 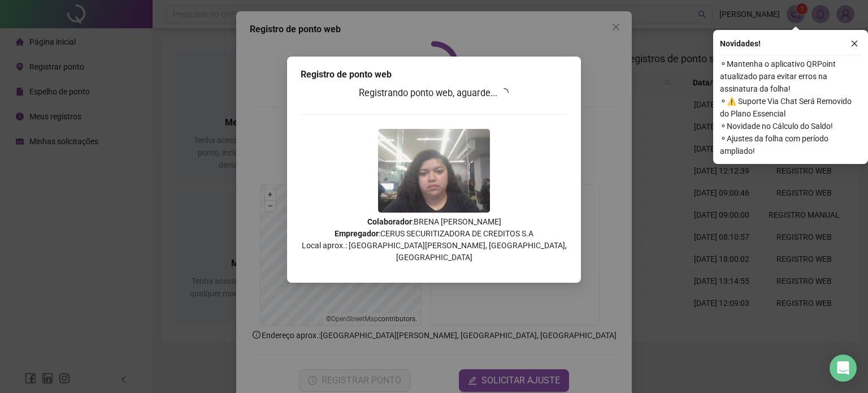 I want to click on span: loading, so click(x=504, y=93).